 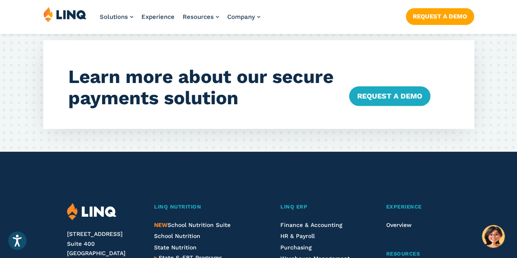 What do you see at coordinates (175, 247) in the screenshot?
I see `span: State Nutrition` at bounding box center [175, 247].